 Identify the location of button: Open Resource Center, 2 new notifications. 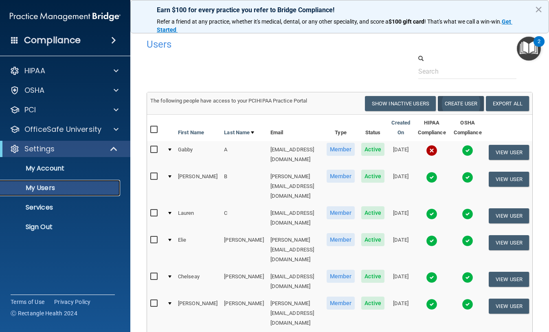
(529, 48).